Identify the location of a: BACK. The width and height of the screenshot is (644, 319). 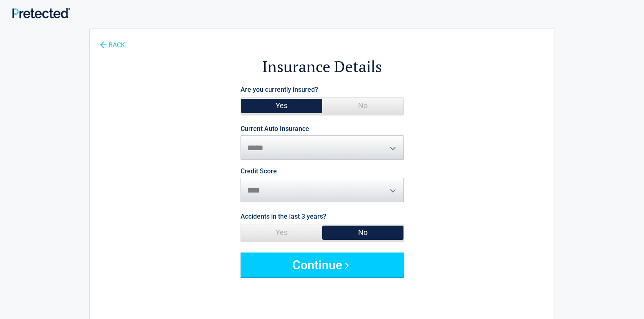
(112, 41).